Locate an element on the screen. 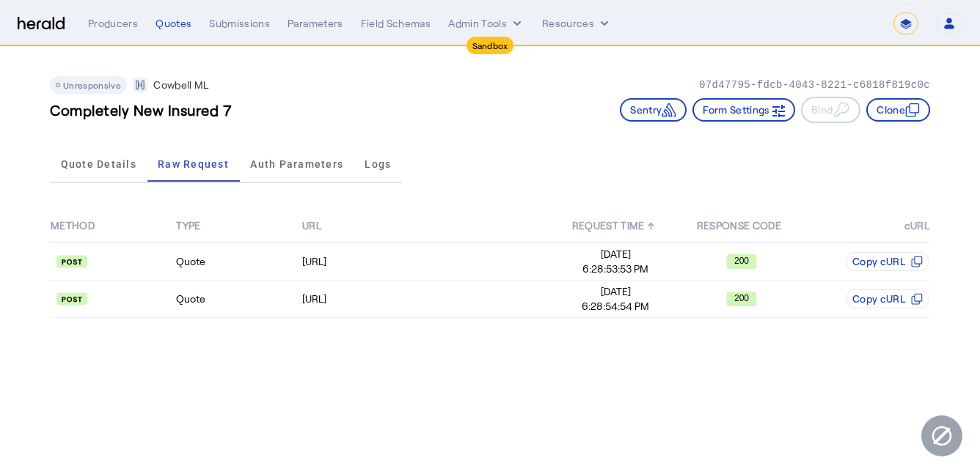  th: TYPE is located at coordinates (238, 226).